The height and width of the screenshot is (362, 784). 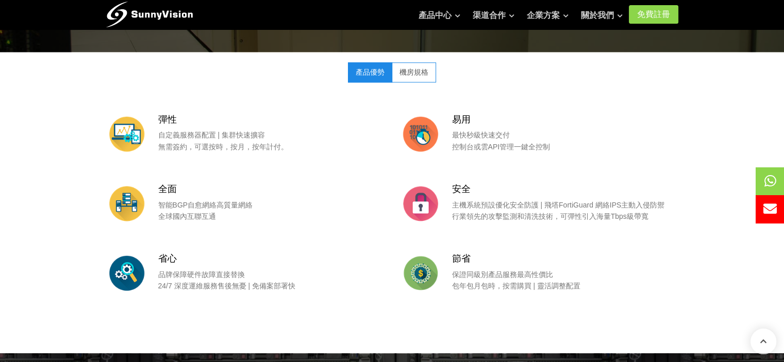 I want to click on img: 節省, so click(x=420, y=273).